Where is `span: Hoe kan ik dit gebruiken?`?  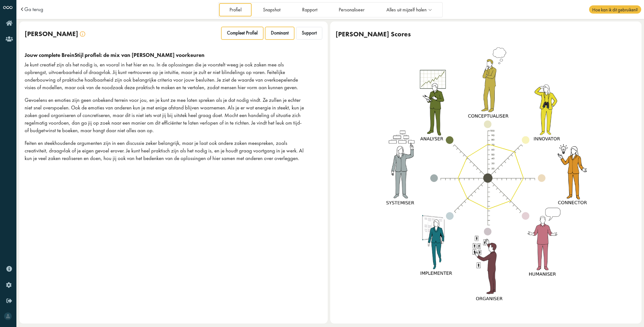 span: Hoe kan ik dit gebruiken? is located at coordinates (615, 10).